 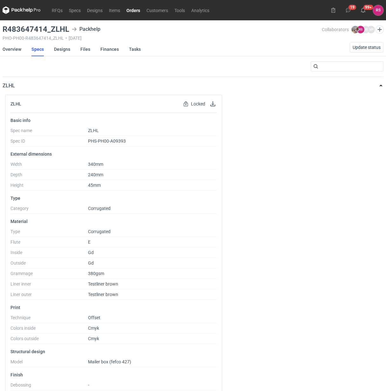 What do you see at coordinates (36, 29) in the screenshot?
I see `h3: R483647414_ZLHL` at bounding box center [36, 29].